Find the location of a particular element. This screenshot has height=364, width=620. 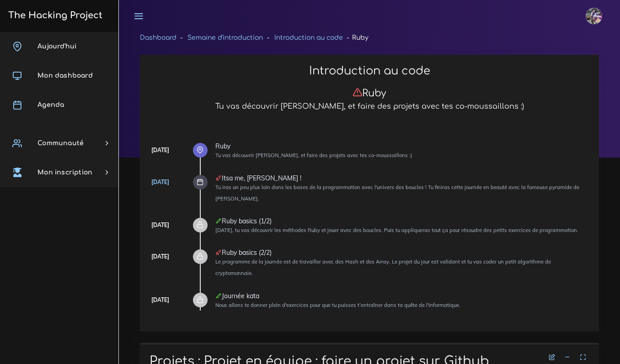

a: Introduction au code is located at coordinates (309, 37).